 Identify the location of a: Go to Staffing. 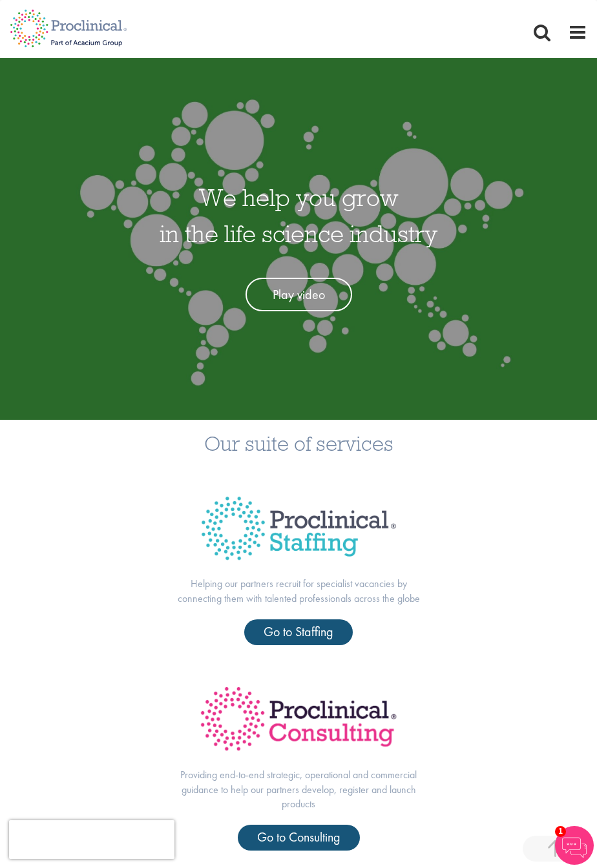
(298, 632).